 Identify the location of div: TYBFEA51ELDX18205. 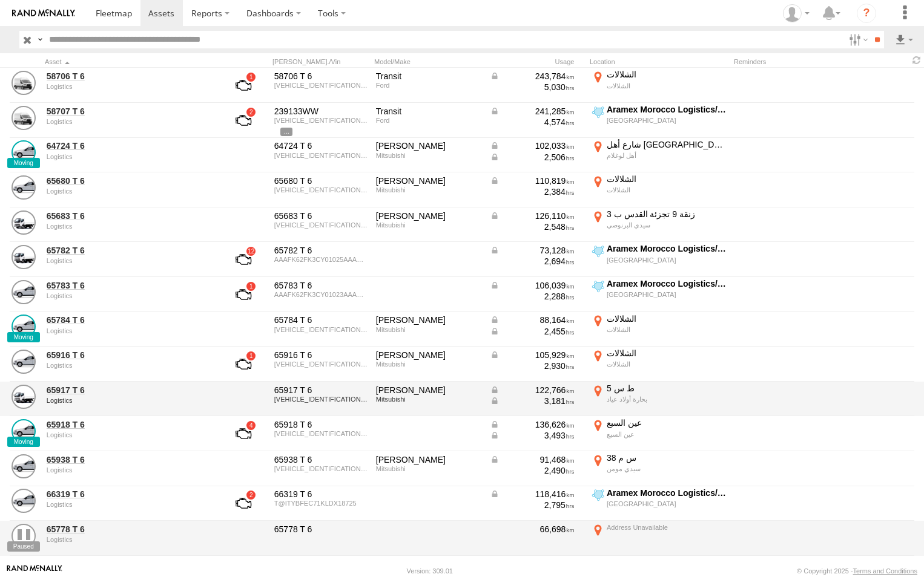
(321, 156).